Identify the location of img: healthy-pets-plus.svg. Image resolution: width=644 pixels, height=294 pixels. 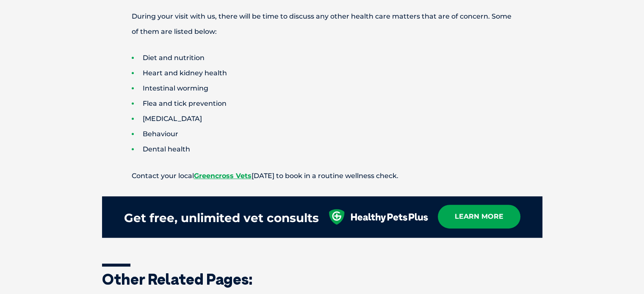
(377, 216).